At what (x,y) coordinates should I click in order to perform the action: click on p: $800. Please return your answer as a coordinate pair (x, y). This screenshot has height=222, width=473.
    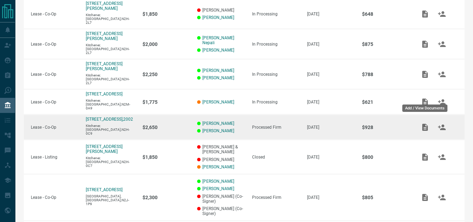
    Looking at the image, I should click on (386, 157).